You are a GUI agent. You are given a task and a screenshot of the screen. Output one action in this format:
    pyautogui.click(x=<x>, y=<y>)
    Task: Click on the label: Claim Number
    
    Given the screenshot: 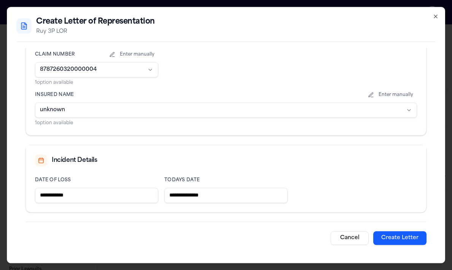 What is the action you would take?
    pyautogui.click(x=97, y=54)
    